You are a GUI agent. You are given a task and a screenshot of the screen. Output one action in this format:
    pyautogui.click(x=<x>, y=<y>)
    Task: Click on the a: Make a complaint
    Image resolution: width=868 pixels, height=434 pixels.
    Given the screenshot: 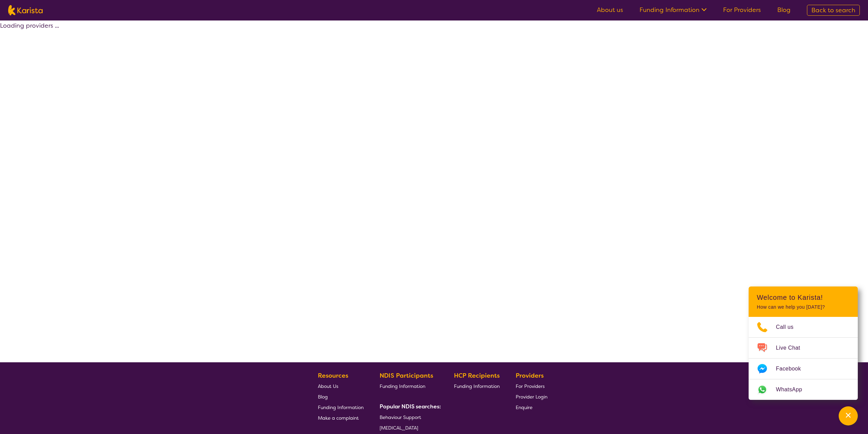 What is the action you would take?
    pyautogui.click(x=341, y=418)
    